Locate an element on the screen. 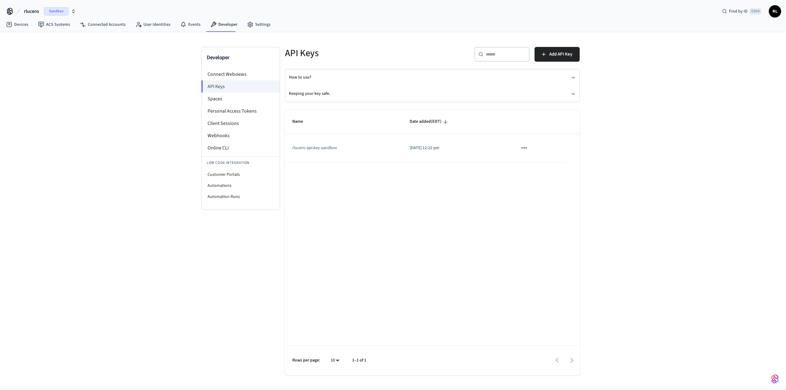 The image size is (786, 390). li: Client Sessions is located at coordinates (241, 123).